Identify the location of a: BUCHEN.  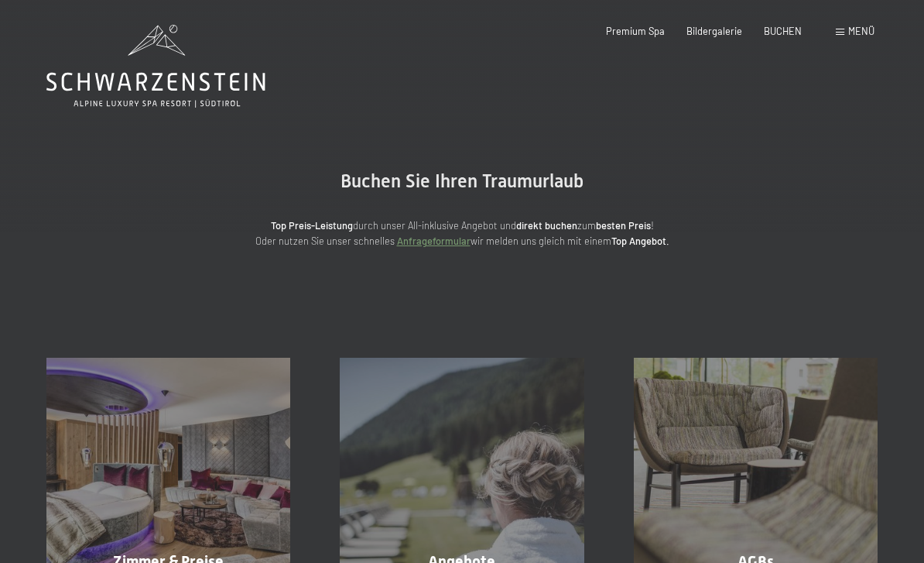
(783, 31).